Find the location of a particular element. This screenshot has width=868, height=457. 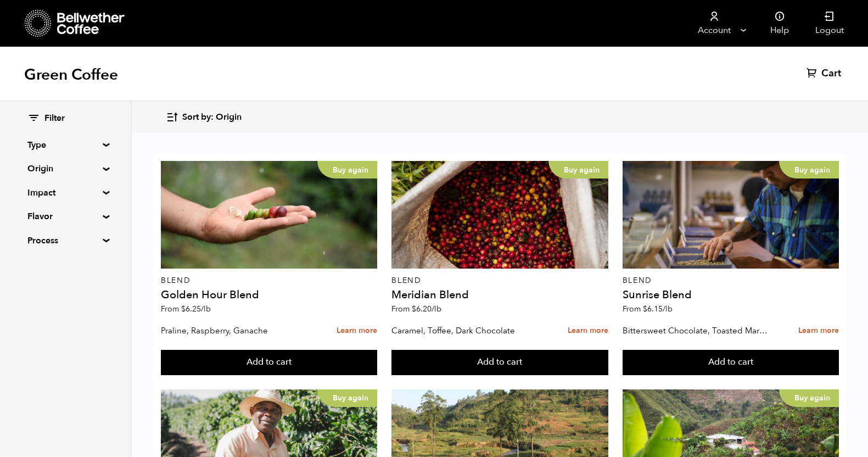

span: Filter is located at coordinates (54, 118).